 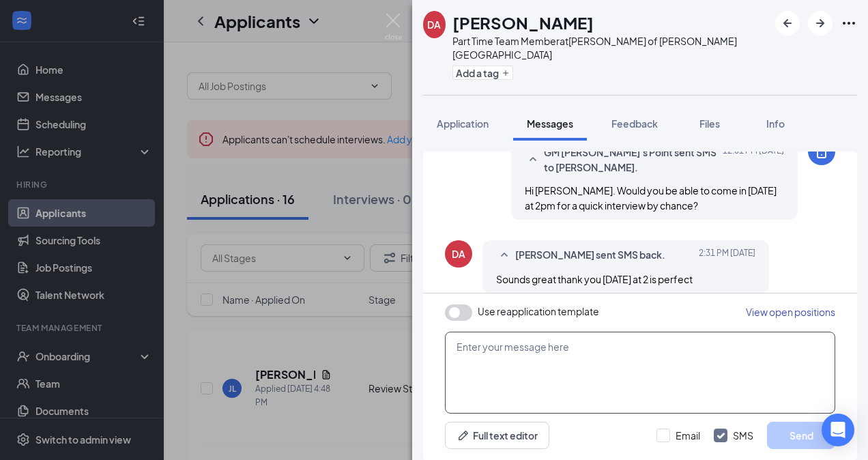 What do you see at coordinates (634, 123) in the screenshot?
I see `span: Feedback` at bounding box center [634, 123].